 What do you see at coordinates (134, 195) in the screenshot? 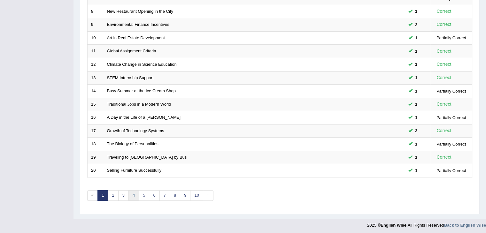
I see `a: 4` at bounding box center [134, 195].